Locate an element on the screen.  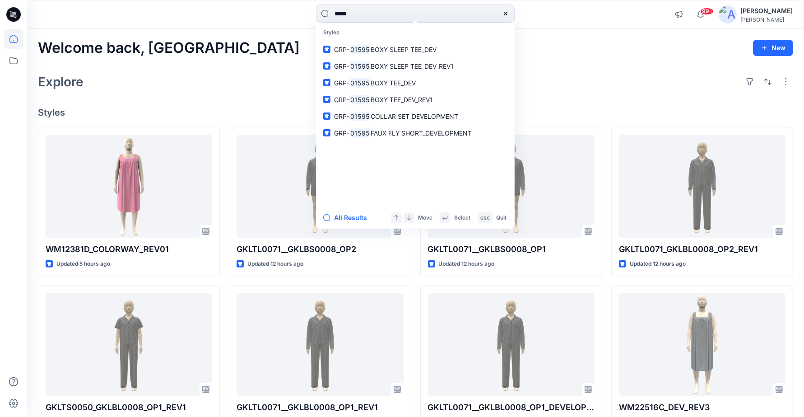
span: FAUX FLY SHORT_DEVELOPMENT is located at coordinates (422, 133).